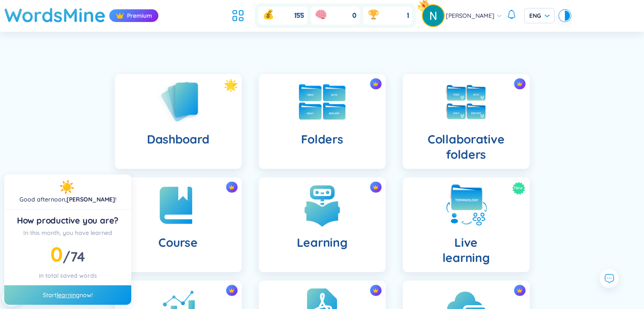 The image size is (644, 309). What do you see at coordinates (77, 257) in the screenshot?
I see `span: 74` at bounding box center [77, 257].